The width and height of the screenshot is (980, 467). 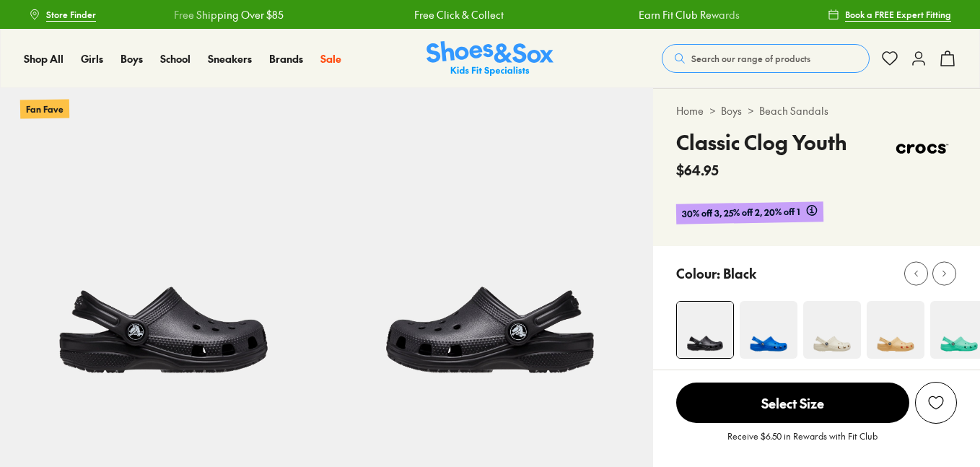 What do you see at coordinates (803, 442) in the screenshot?
I see `p: Receive $6.50 in Rewards with Fit Club` at bounding box center [803, 442].